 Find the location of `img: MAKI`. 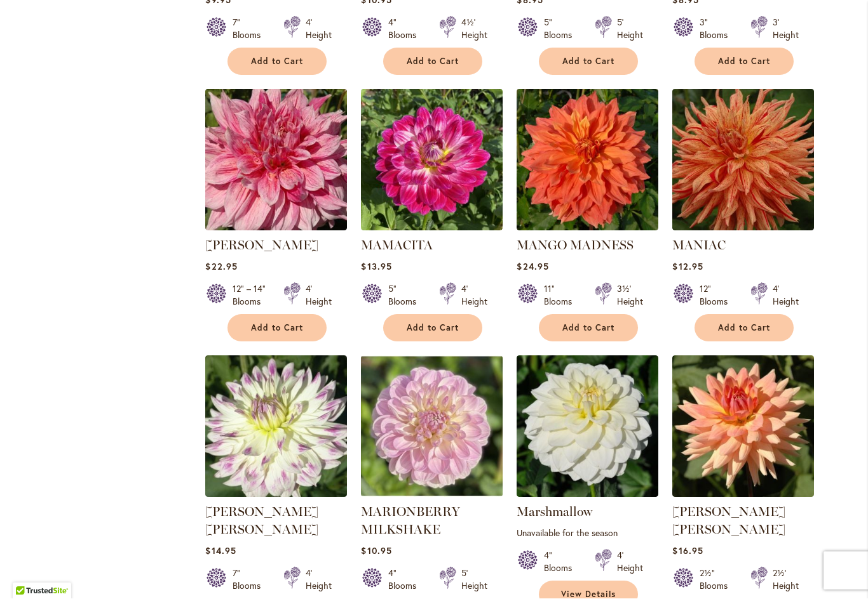

img: MAKI is located at coordinates (276, 160).